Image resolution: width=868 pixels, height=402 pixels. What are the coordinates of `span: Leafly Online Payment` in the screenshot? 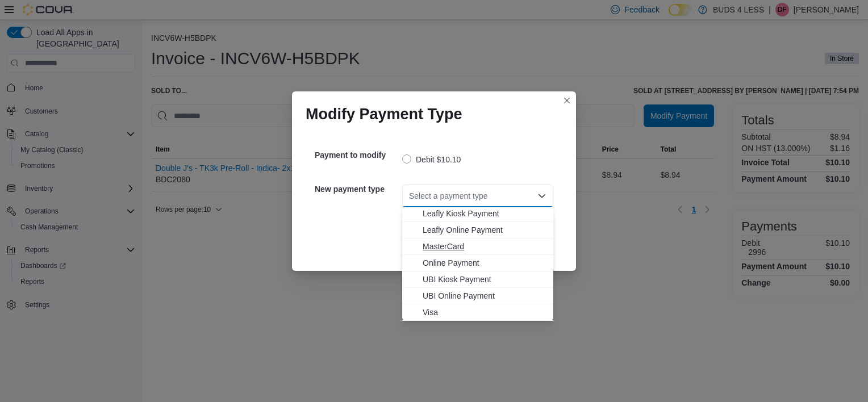 It's located at (485, 230).